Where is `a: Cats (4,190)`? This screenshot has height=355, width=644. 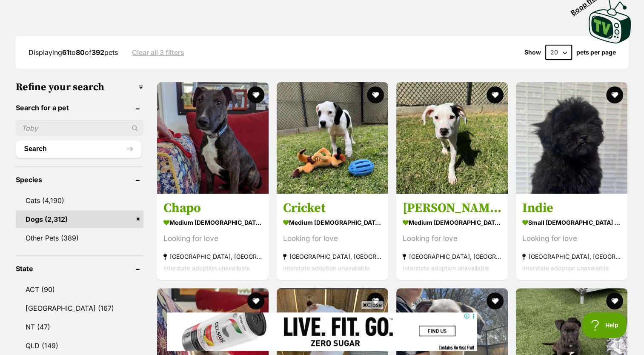 a: Cats (4,190) is located at coordinates (80, 200).